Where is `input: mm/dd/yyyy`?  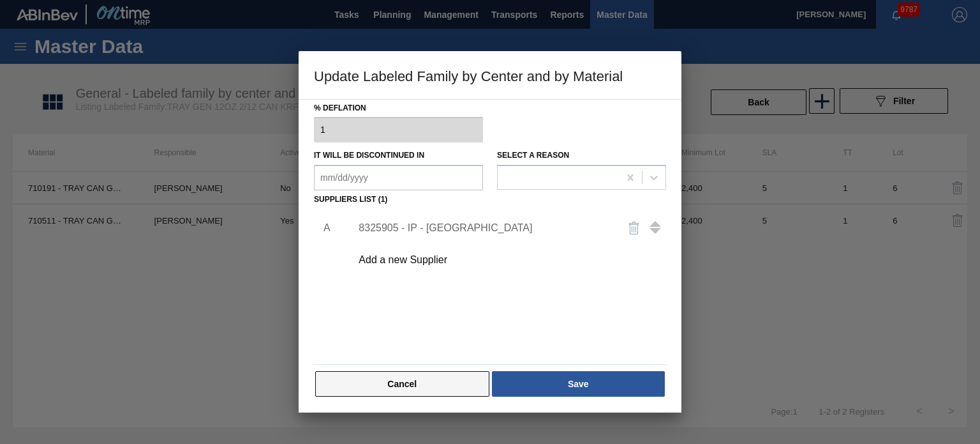
input: mm/dd/yyyy is located at coordinates (398, 178).